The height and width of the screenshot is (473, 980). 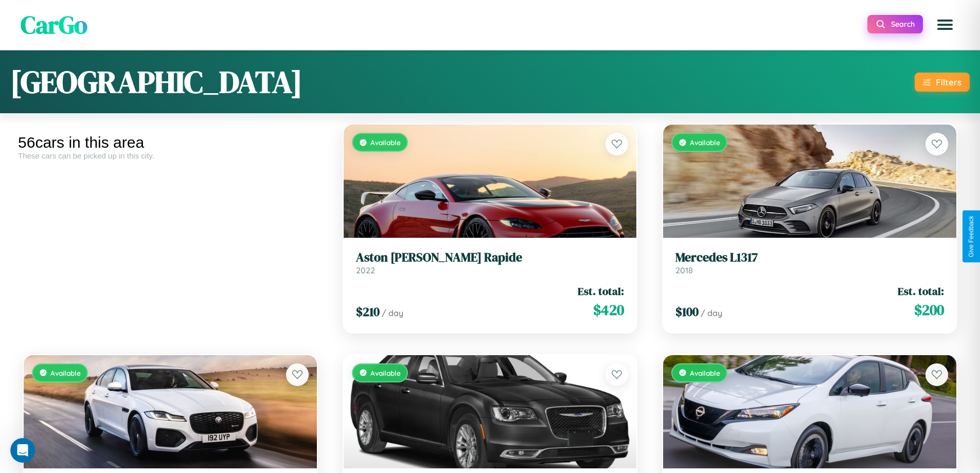 What do you see at coordinates (810, 262) in the screenshot?
I see `a: Mercedes L13172018` at bounding box center [810, 262].